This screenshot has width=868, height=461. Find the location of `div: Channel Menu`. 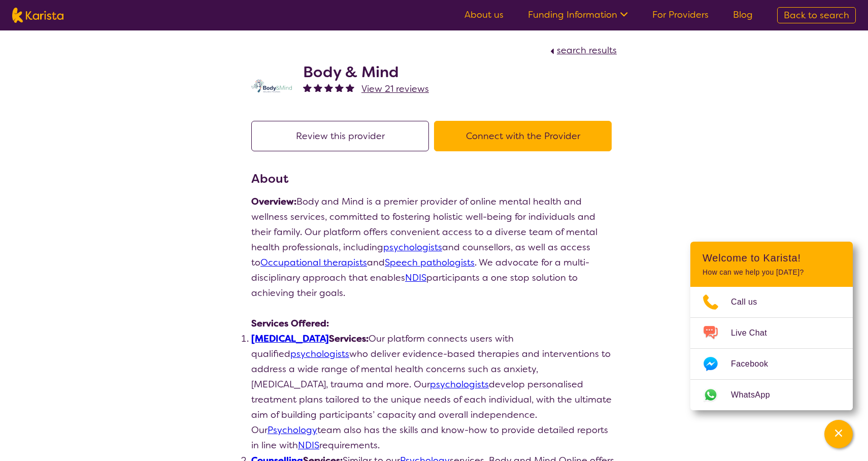

div: Channel Menu is located at coordinates (772, 326).